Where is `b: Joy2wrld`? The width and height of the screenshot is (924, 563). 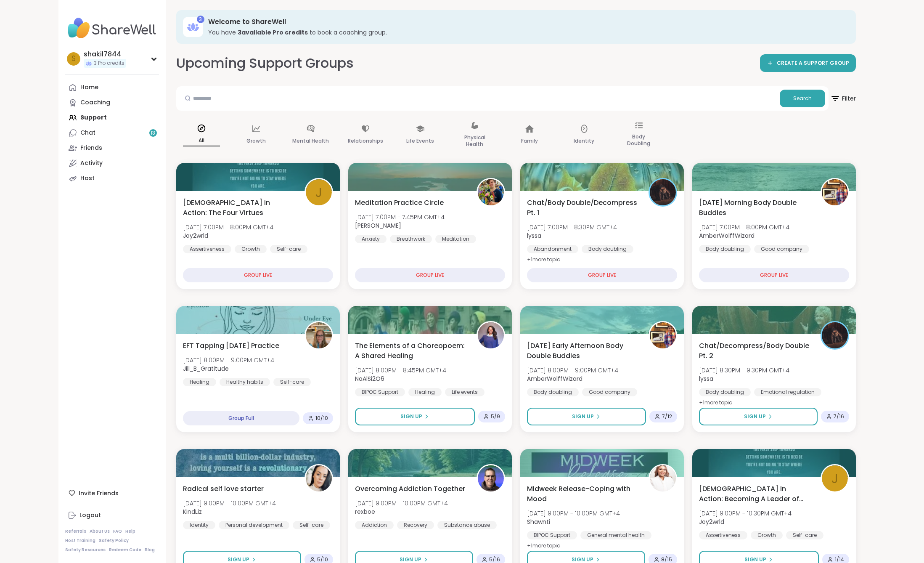
b: Joy2wrld is located at coordinates (195, 235).